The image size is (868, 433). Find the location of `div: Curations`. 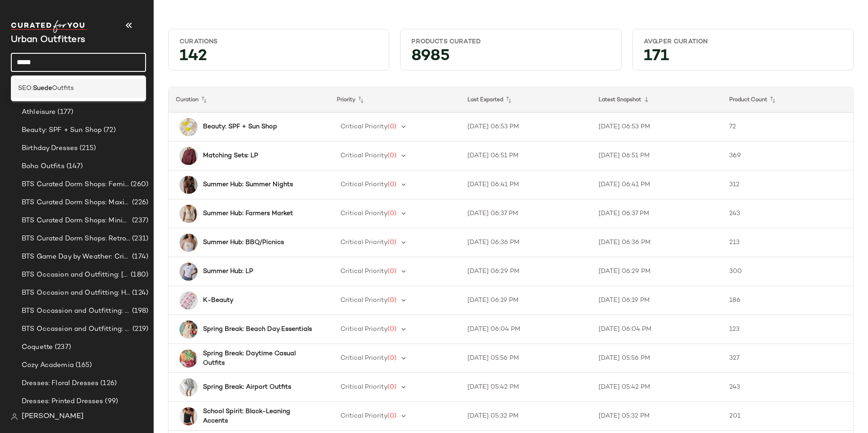

div: Curations is located at coordinates (279, 41).